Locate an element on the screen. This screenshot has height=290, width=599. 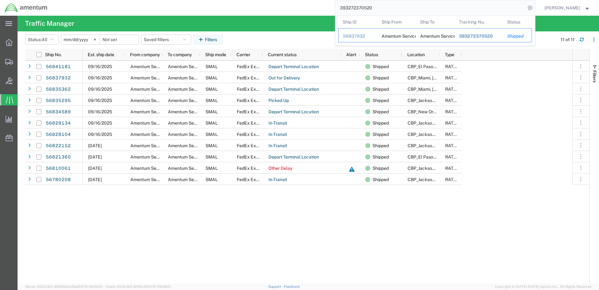
span: Location is located at coordinates (416, 55).